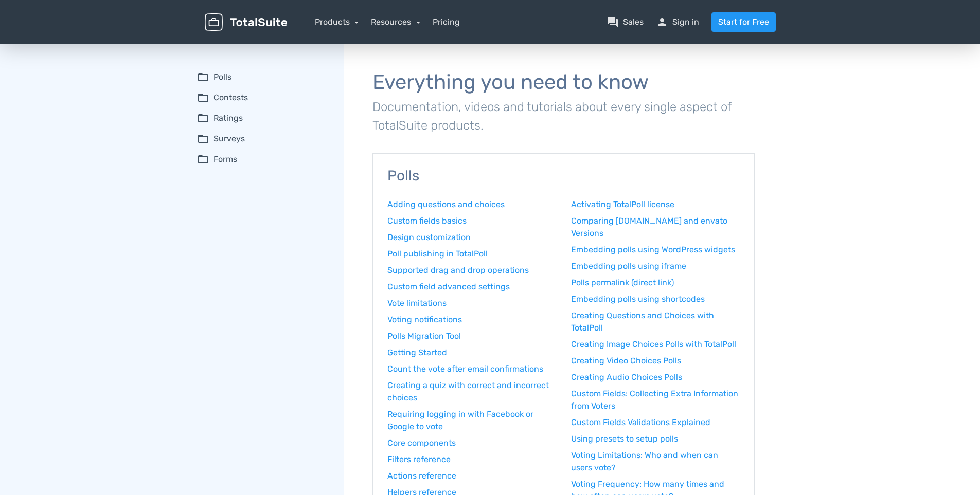 This screenshot has height=495, width=980. What do you see at coordinates (472, 205) in the screenshot?
I see `a: Adding questions and choices` at bounding box center [472, 205].